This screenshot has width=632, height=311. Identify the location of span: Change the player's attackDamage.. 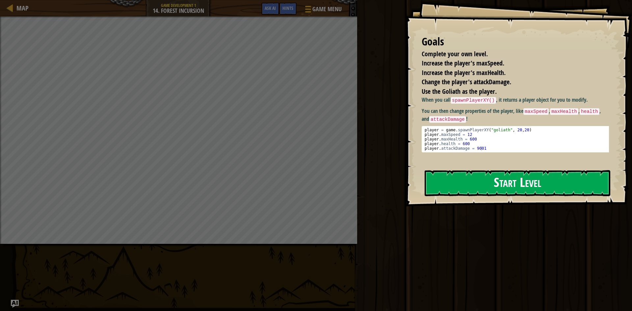
(466, 82).